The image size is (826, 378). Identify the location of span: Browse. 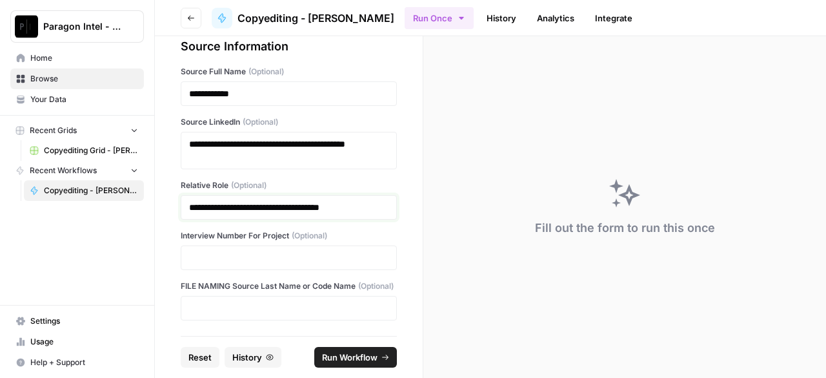
(84, 79).